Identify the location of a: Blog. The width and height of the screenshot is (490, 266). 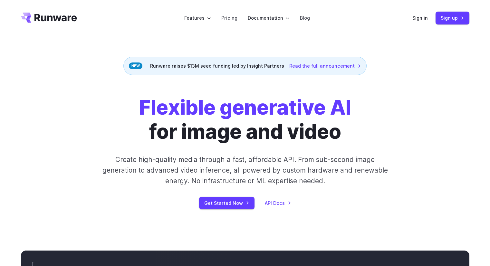
(305, 18).